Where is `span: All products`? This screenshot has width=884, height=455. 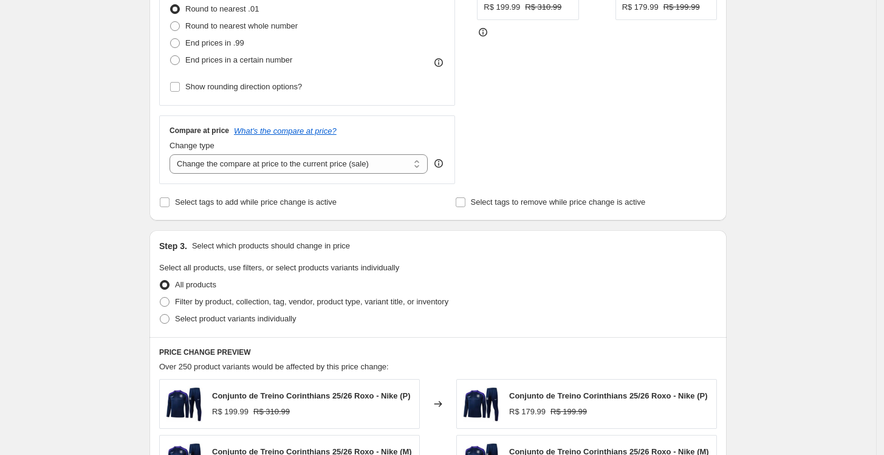 span: All products is located at coordinates (196, 284).